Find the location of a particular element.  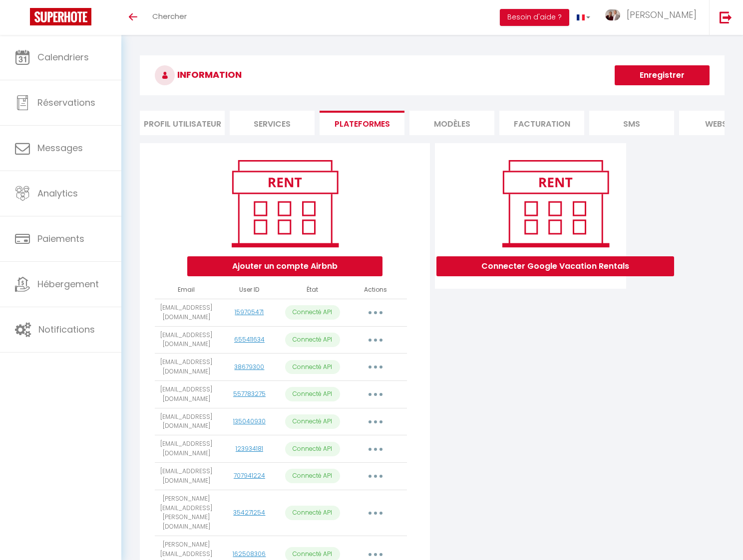

h3: INFORMATION is located at coordinates (432, 75).